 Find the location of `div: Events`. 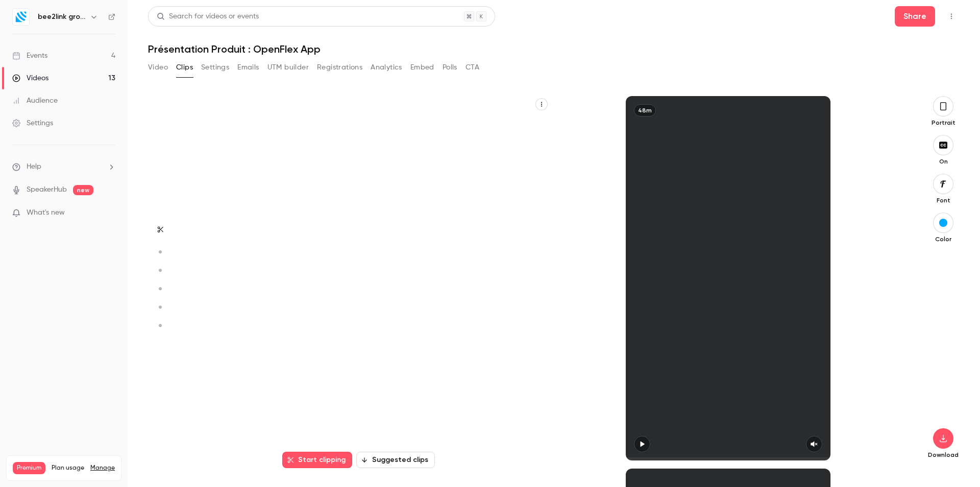

div: Events is located at coordinates (30, 56).